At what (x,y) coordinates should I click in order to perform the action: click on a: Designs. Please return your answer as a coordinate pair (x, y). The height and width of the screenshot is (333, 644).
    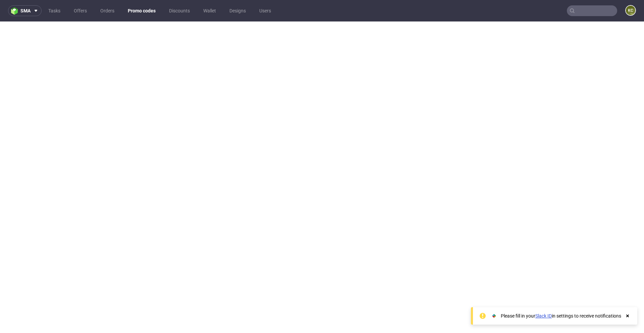
    Looking at the image, I should click on (237, 11).